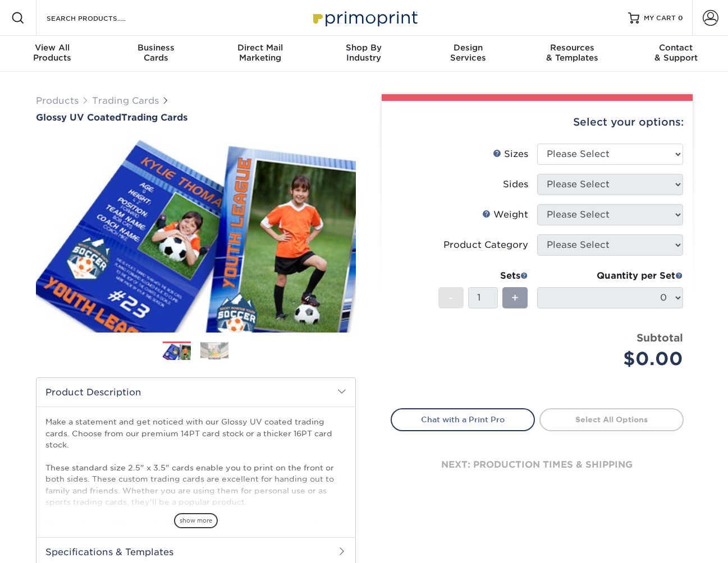 The width and height of the screenshot is (728, 563). What do you see at coordinates (676, 54) in the screenshot?
I see `a: Contact& Support` at bounding box center [676, 54].